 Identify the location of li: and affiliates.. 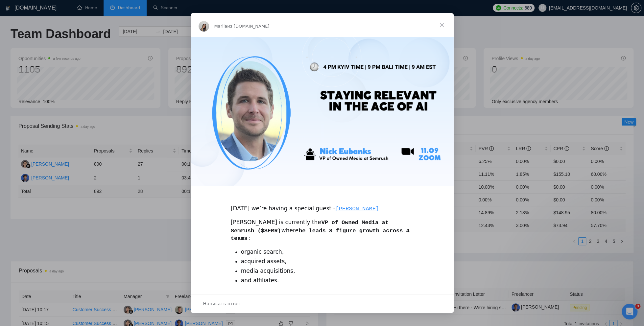
(327, 281).